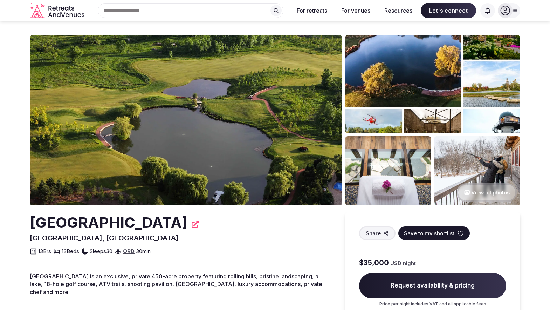  I want to click on a: ORD, so click(129, 251).